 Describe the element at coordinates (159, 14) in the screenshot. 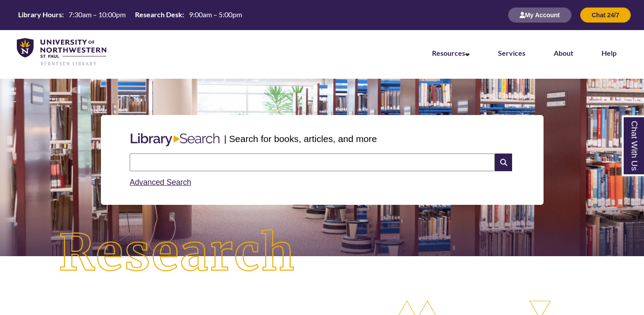

I see `th: Research Desk:` at that location.